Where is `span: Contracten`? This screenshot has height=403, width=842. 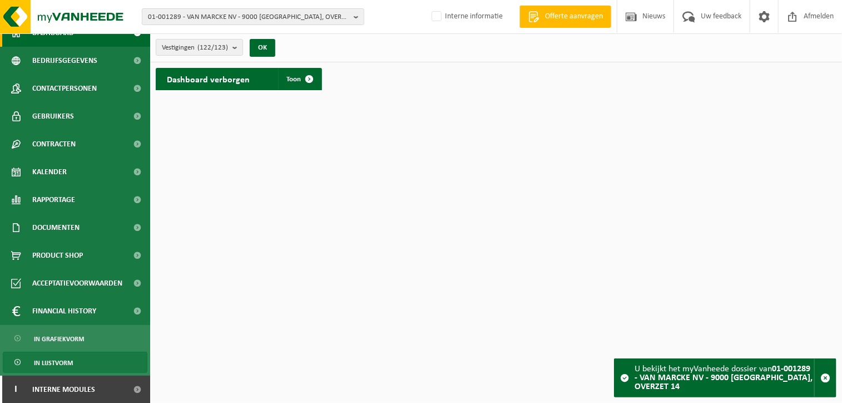
span: Contracten is located at coordinates (54, 144).